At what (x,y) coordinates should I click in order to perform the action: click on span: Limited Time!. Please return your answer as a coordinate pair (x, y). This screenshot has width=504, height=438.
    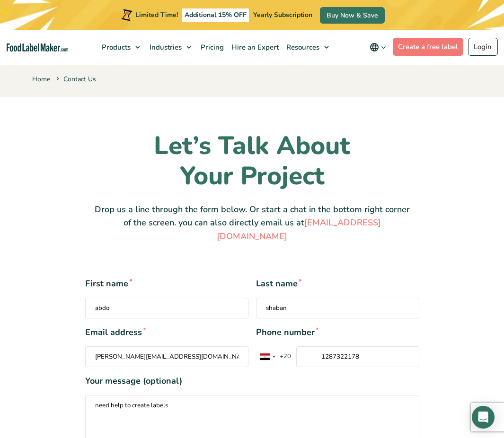
    Looking at the image, I should click on (157, 14).